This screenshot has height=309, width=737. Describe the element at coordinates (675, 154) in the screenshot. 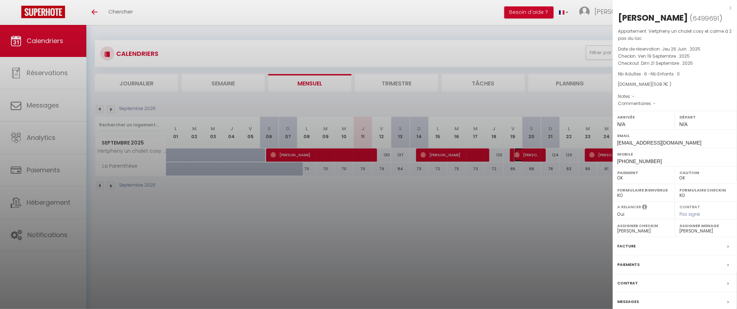

I see `label: Mobile` at that location.